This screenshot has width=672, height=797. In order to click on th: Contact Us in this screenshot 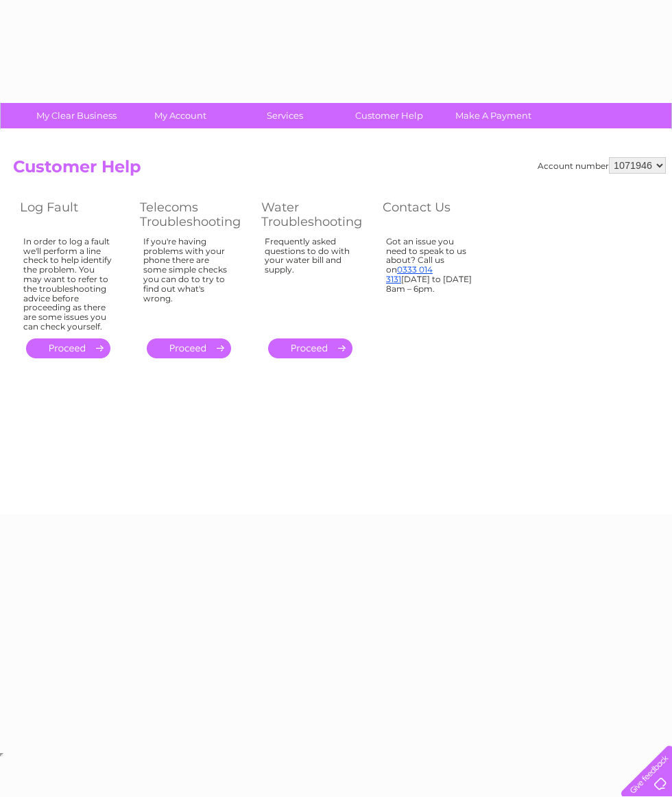, I will do `click(436, 214)`.